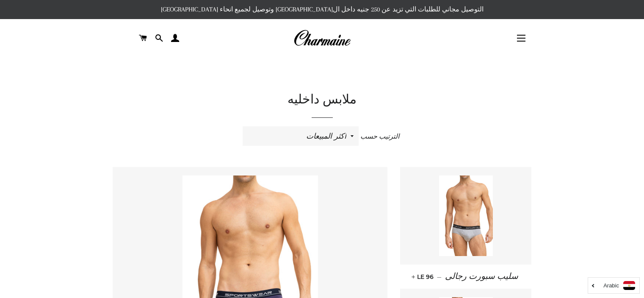  What do you see at coordinates (380, 137) in the screenshot?
I see `span: الترتيب حسب` at bounding box center [380, 137].